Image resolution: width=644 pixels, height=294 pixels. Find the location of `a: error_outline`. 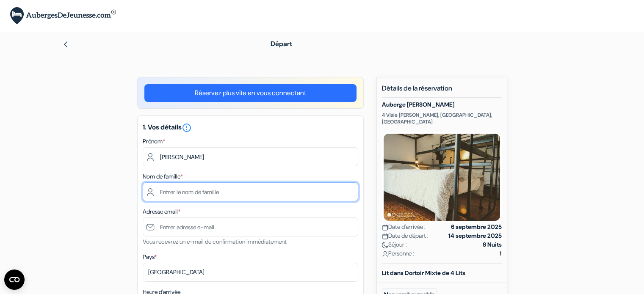

a: error_outline is located at coordinates (187, 127).